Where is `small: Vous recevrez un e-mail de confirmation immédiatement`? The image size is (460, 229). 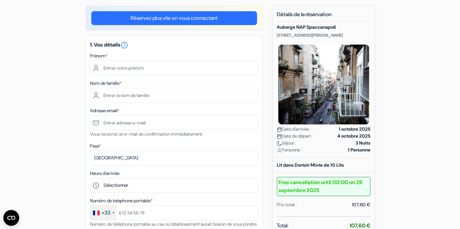
small: Vous recevrez un e-mail de confirmation immédiatement is located at coordinates (146, 134).